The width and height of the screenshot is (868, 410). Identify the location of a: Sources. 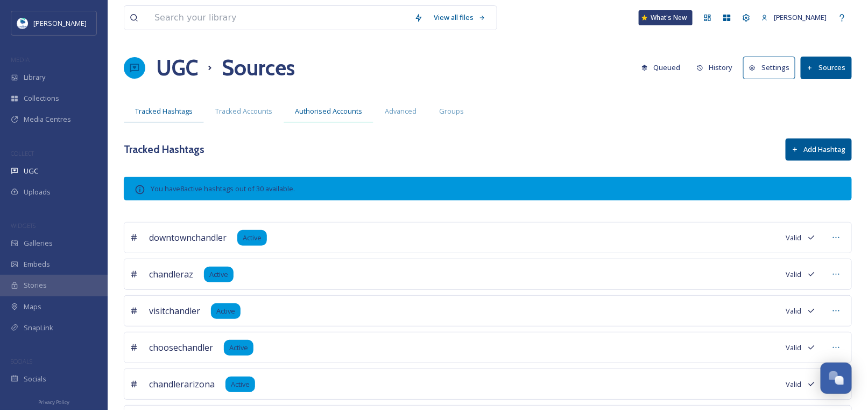
(826, 67).